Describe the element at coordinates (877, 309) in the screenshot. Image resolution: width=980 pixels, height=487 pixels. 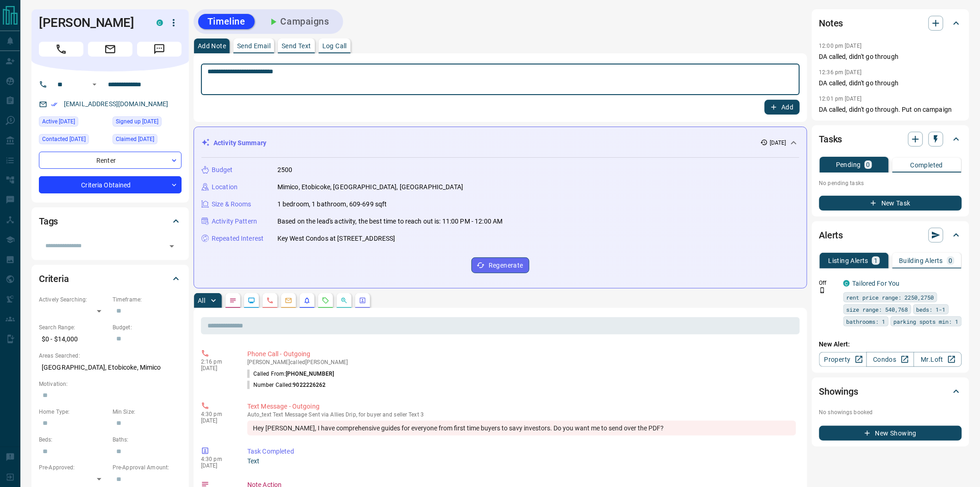
I see `span: size range: 540,768` at that location.